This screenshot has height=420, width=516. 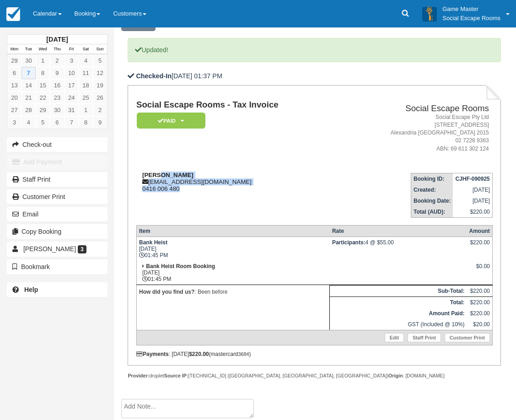 What do you see at coordinates (86, 50) in the screenshot?
I see `th: Sat` at bounding box center [86, 50].